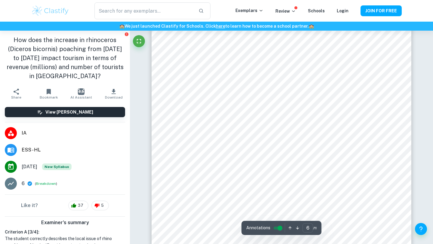 This screenshot has height=244, width=433. What do you see at coordinates (421, 229) in the screenshot?
I see `button: Help and Feedback` at bounding box center [421, 229].